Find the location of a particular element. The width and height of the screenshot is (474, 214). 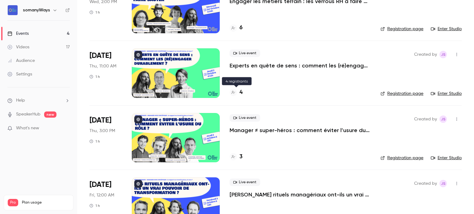

h4: 6 is located at coordinates (241, 28).